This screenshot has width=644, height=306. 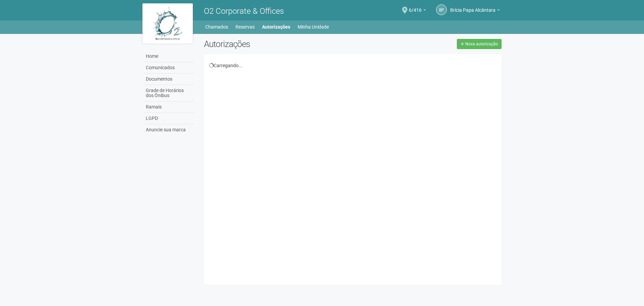 What do you see at coordinates (167, 23) in the screenshot?
I see `img: logo.jpg` at bounding box center [167, 23].